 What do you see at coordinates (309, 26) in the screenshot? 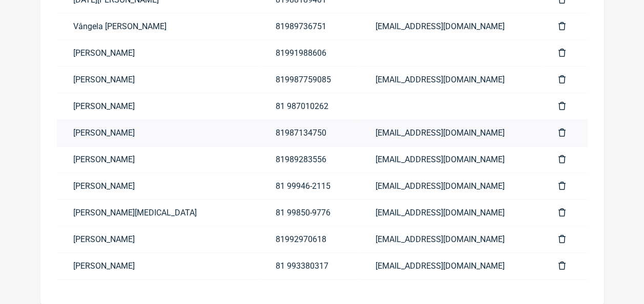
I see `a: 81989736751` at bounding box center [309, 26].